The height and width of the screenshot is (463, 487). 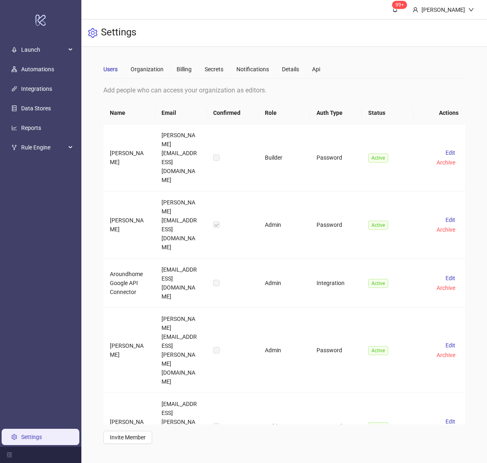 What do you see at coordinates (416, 10) in the screenshot?
I see `span: user` at bounding box center [416, 10].